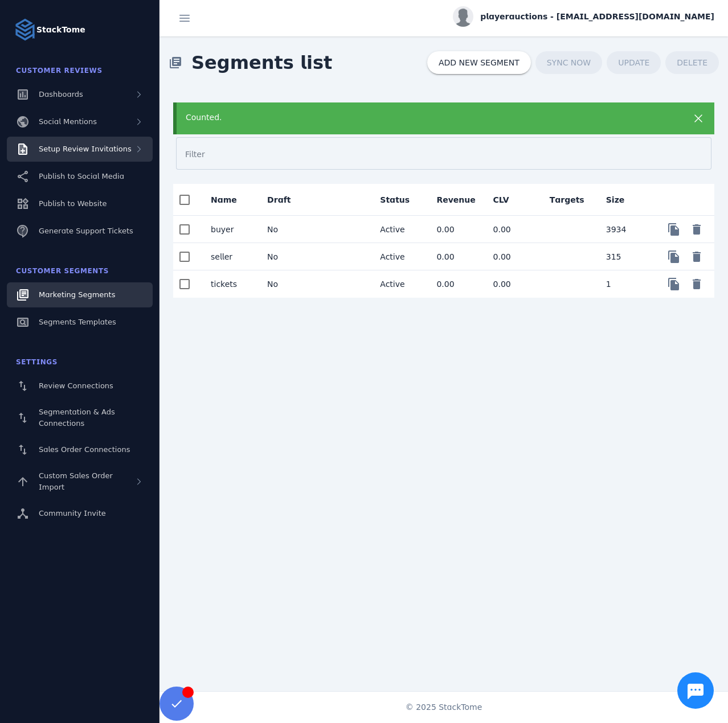  What do you see at coordinates (61, 94) in the screenshot?
I see `span: Dashboards` at bounding box center [61, 94].